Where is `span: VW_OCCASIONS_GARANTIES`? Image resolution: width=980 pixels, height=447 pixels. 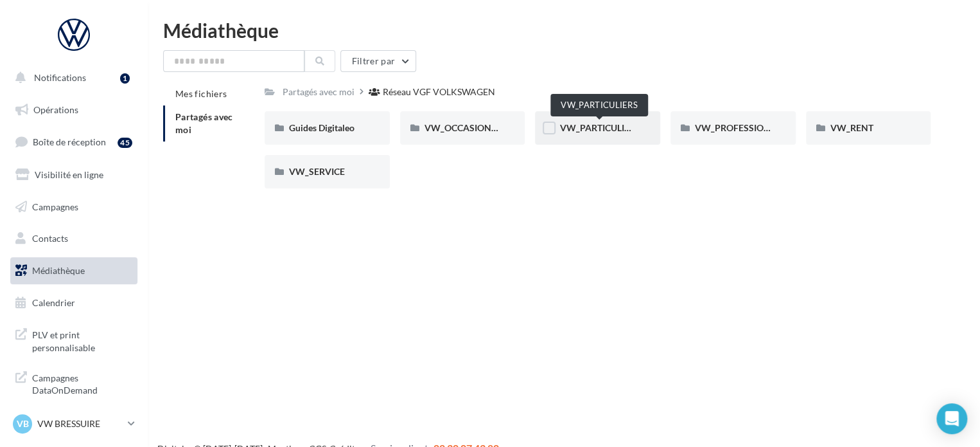
span: VW_OCCASIONS_GARANTIES is located at coordinates (488, 127).